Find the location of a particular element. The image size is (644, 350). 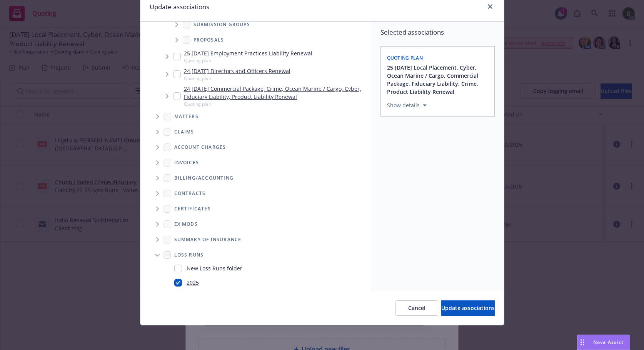

span: Cancel is located at coordinates (417, 308).